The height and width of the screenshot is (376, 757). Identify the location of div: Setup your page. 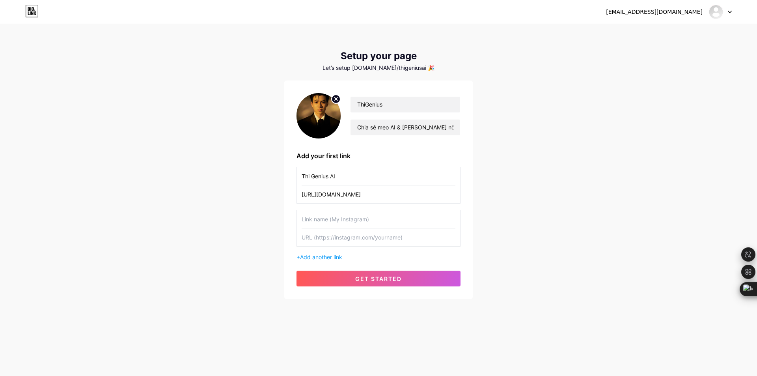
(379, 56).